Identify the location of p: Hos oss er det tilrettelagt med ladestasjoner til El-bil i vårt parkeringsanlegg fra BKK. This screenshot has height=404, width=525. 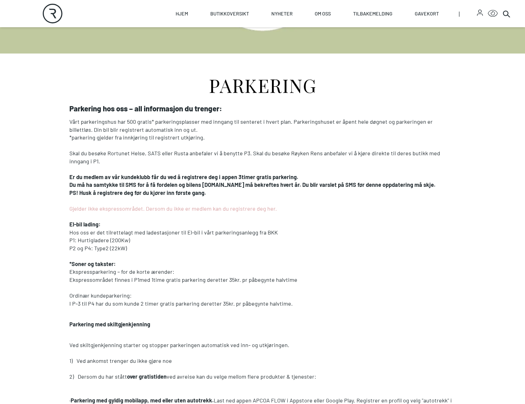
(262, 233).